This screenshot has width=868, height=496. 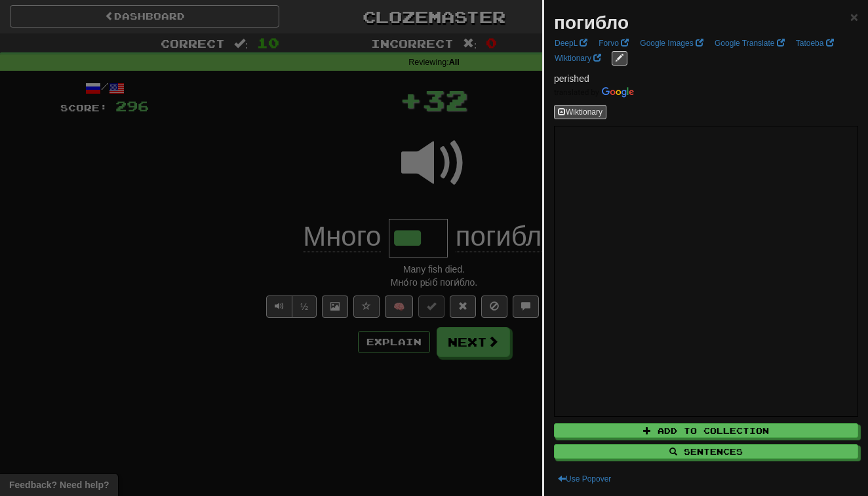 What do you see at coordinates (620, 58) in the screenshot?
I see `button: edit links` at bounding box center [620, 58].